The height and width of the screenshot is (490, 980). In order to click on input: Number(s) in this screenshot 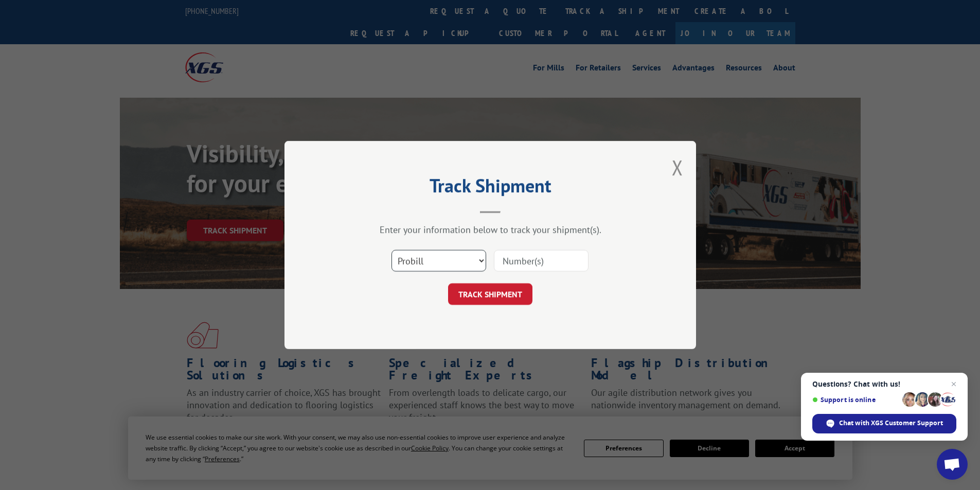, I will do `click(541, 261)`.